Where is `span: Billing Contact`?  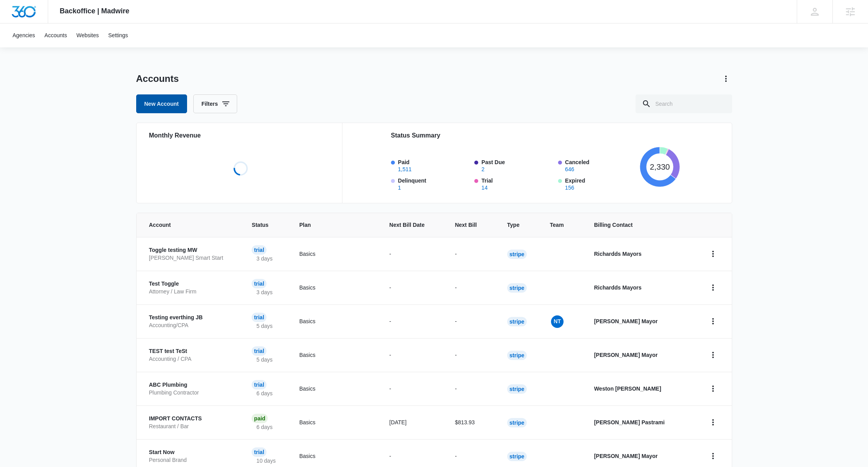
span: Billing Contact is located at coordinates (641, 224).